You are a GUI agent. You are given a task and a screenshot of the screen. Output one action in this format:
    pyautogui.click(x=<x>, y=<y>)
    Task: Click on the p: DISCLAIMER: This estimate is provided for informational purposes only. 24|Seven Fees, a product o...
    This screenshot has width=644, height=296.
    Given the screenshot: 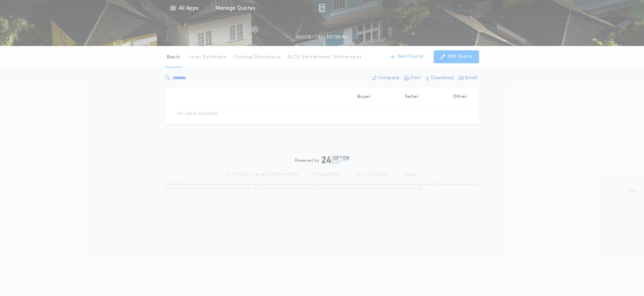 What is the action you would take?
    pyautogui.click(x=322, y=187)
    